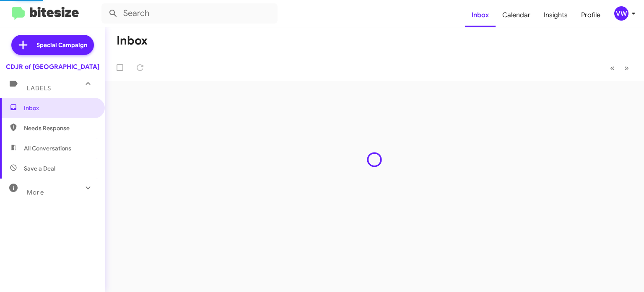 The image size is (644, 292). What do you see at coordinates (48, 148) in the screenshot?
I see `span: All Conversations` at bounding box center [48, 148].